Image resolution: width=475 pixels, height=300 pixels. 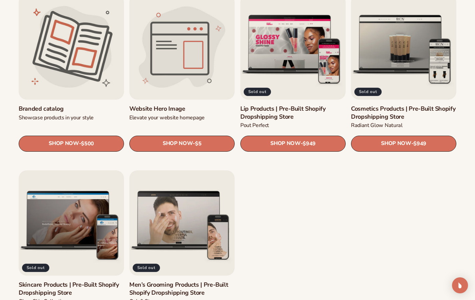 I want to click on a: SHOP NOW- $500, so click(x=71, y=144).